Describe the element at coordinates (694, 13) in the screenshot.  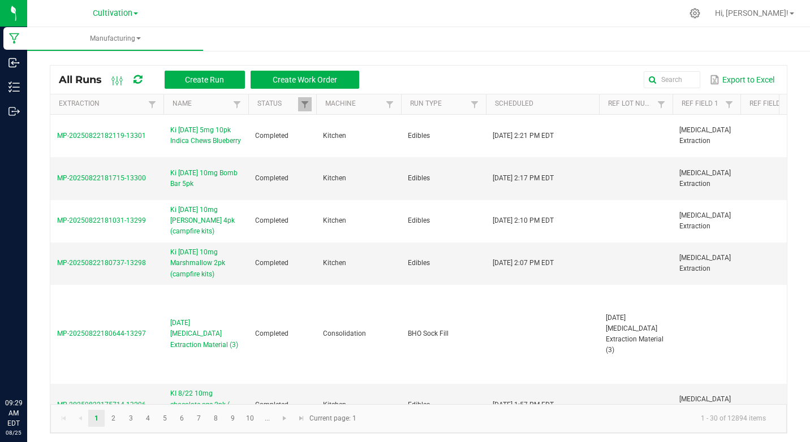
I see `div: Manage settings` at that location.